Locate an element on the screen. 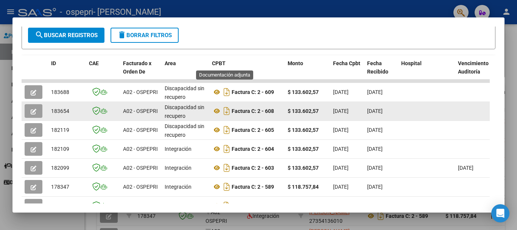 This screenshot has height=230, width=517. strong: Factura C: 2 - 609 is located at coordinates (253, 92).